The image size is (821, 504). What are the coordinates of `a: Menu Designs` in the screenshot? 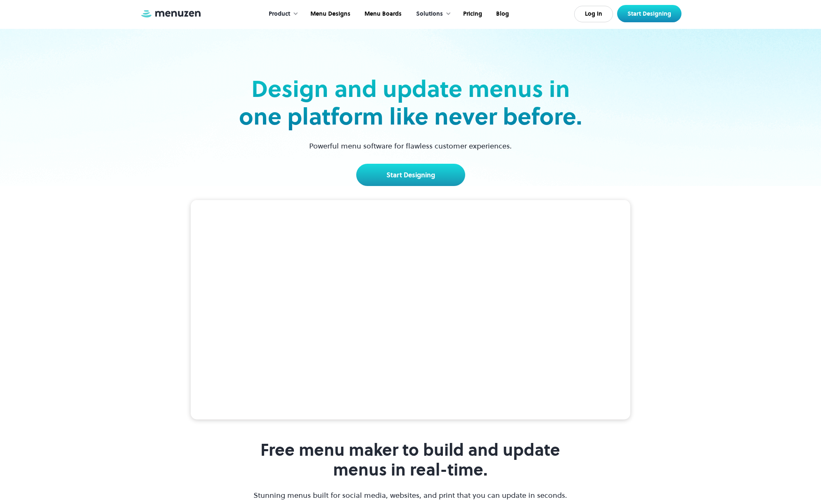 It's located at (330, 14).